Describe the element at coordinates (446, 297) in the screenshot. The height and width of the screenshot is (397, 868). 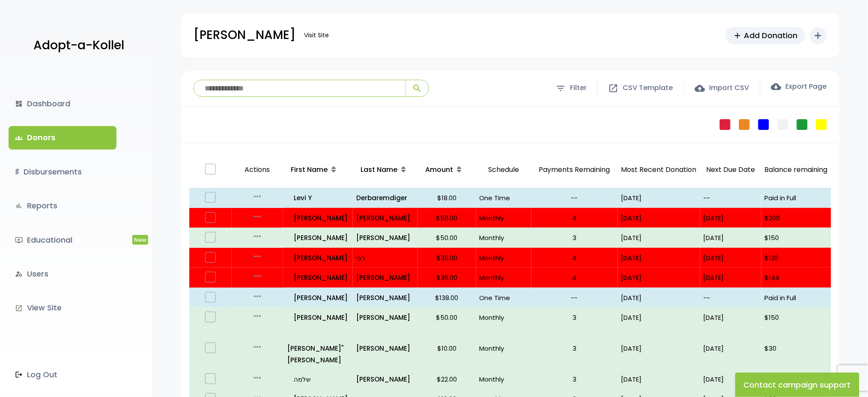
I see `p: $138.00` at that location.